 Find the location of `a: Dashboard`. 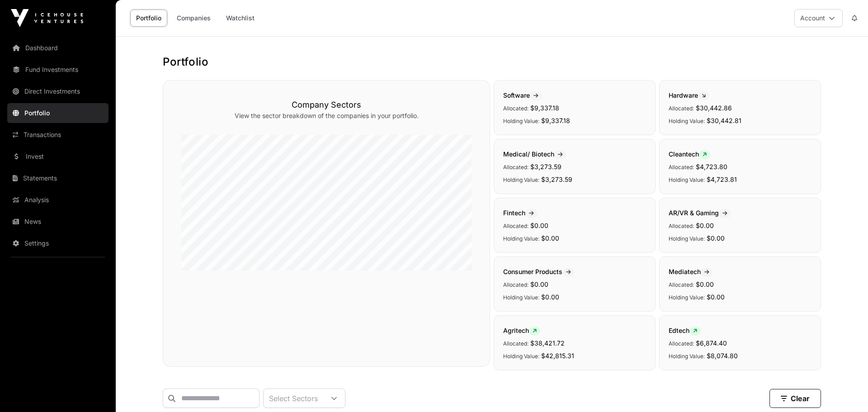

a: Dashboard is located at coordinates (58, 48).